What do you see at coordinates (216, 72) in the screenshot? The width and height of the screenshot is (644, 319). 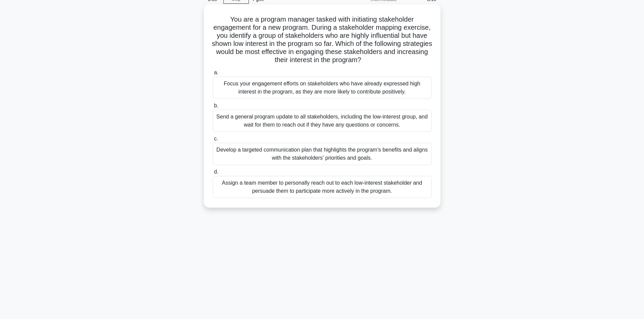 I see `span: a.` at bounding box center [216, 72].